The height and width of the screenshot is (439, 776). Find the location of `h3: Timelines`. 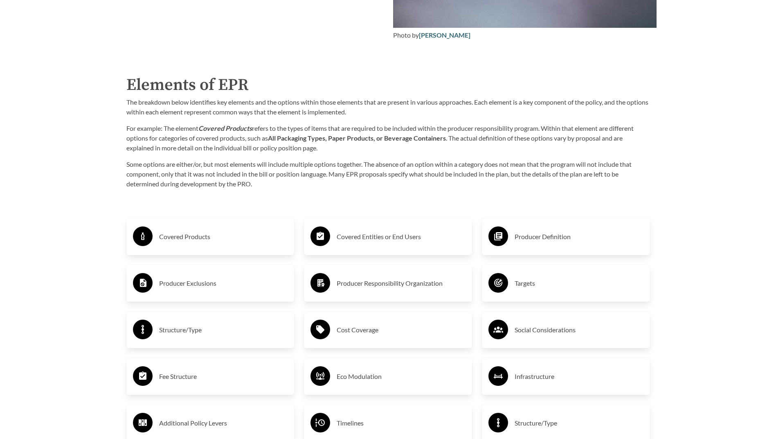

h3: Timelines is located at coordinates (401, 423).